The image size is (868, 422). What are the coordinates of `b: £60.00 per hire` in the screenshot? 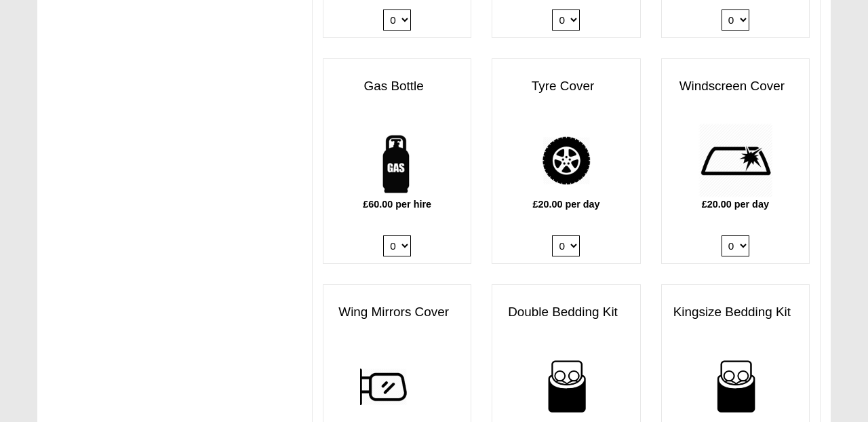 It's located at (396, 204).